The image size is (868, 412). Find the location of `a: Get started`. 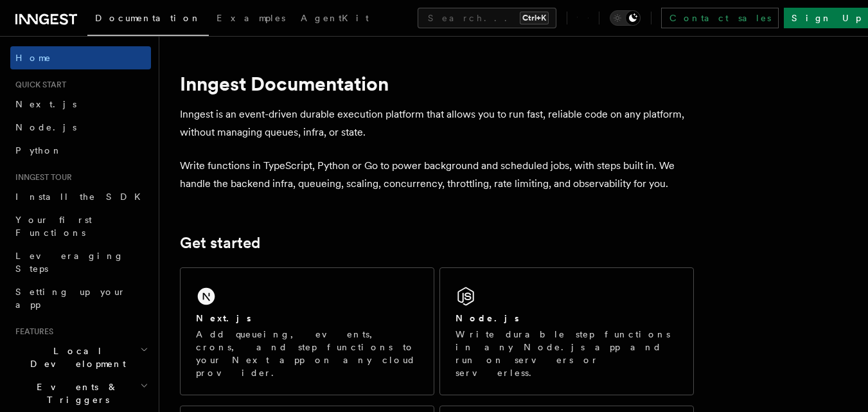

a: Get started is located at coordinates (220, 242).